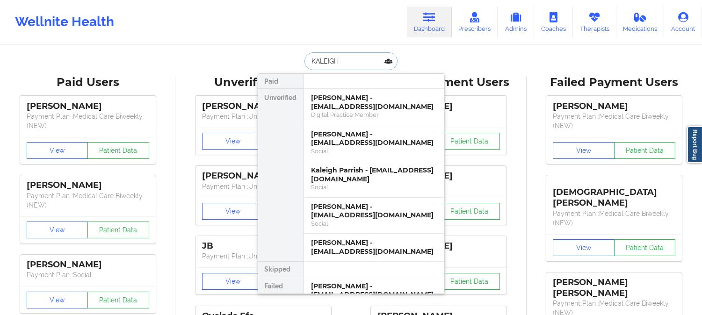  Describe the element at coordinates (374, 115) in the screenshot. I see `div: Digital Practice Member` at that location.